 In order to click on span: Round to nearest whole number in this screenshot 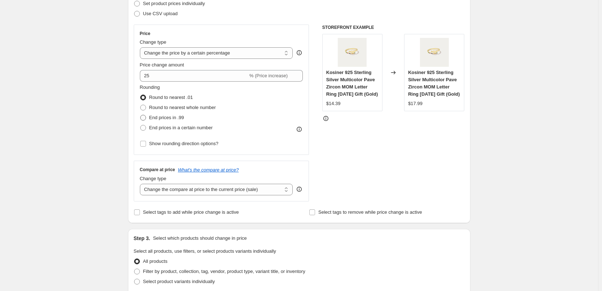, I will do `click(183, 107)`.